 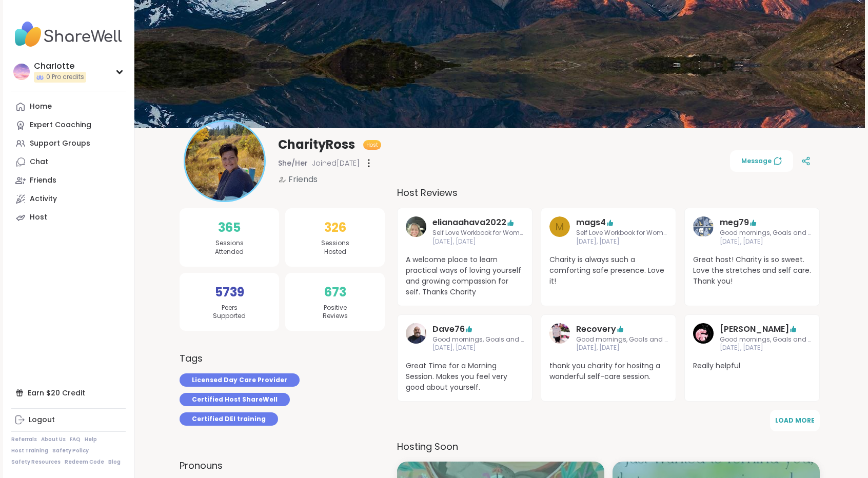 I want to click on div: Activity, so click(x=43, y=199).